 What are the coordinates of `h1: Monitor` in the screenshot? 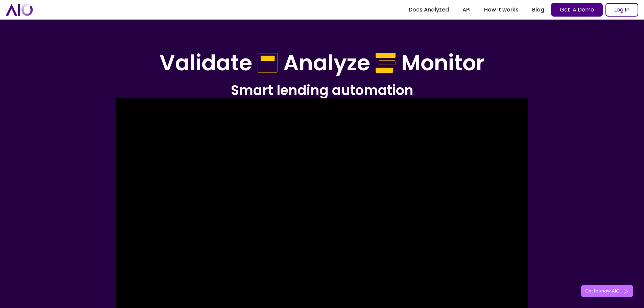 It's located at (443, 63).